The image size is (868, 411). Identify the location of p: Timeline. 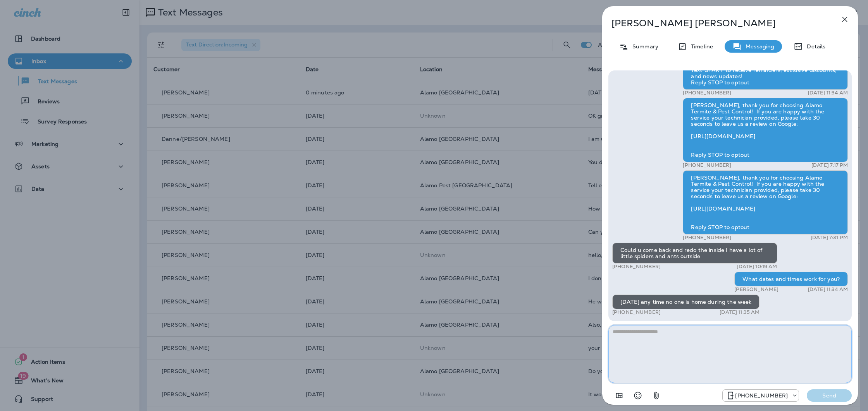
(699, 47).